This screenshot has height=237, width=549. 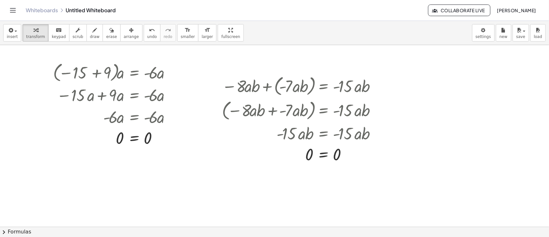 I want to click on button: draw, so click(x=95, y=33).